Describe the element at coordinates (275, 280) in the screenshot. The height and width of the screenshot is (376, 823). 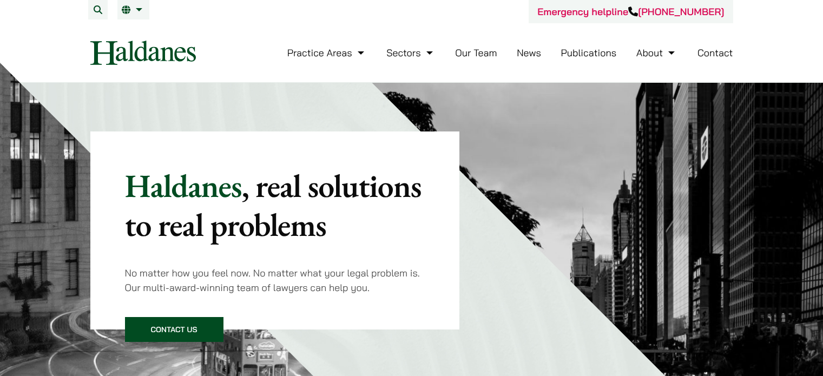
I see `p: No matter how you feel now. No matter what your legal problem is. Our multi-award-winning team of...` at that location.